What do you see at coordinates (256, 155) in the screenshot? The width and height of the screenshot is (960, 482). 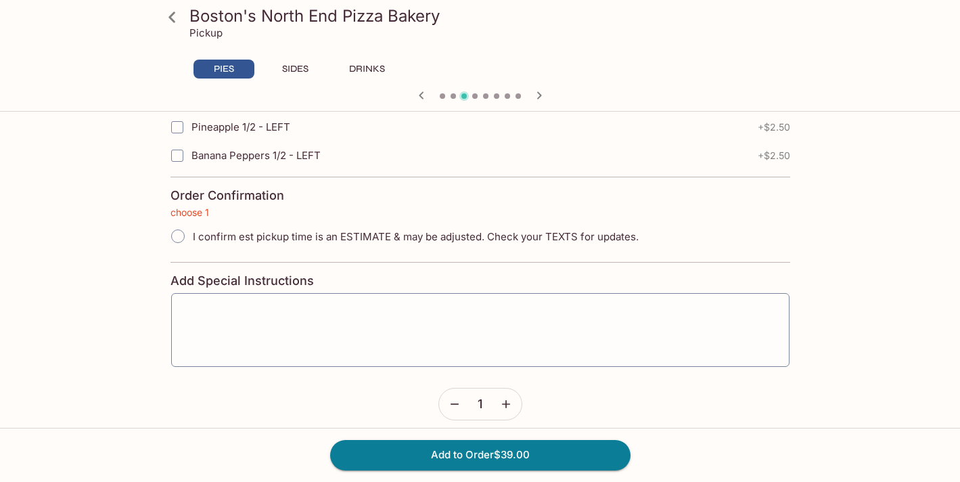 I see `span: Banana Peppers 1/2 - LEFT` at bounding box center [256, 155].